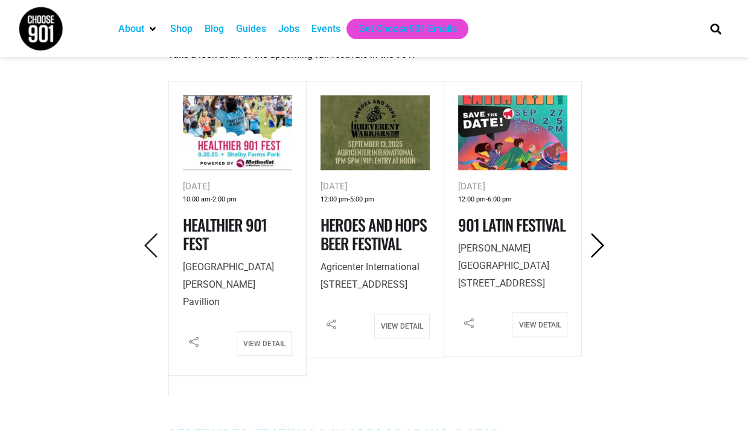 The height and width of the screenshot is (430, 749). Describe the element at coordinates (513, 133) in the screenshot. I see `img: Colorful poster for Cazateatro's 901 Latin Festival 2025, featuring people dancing, vibrant Latin...` at that location.